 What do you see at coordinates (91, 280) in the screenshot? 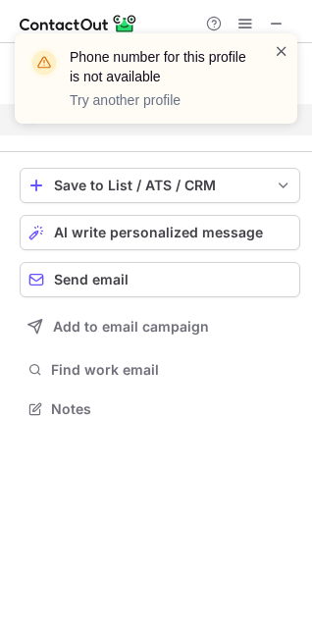
I see `span: Send email` at bounding box center [91, 280].